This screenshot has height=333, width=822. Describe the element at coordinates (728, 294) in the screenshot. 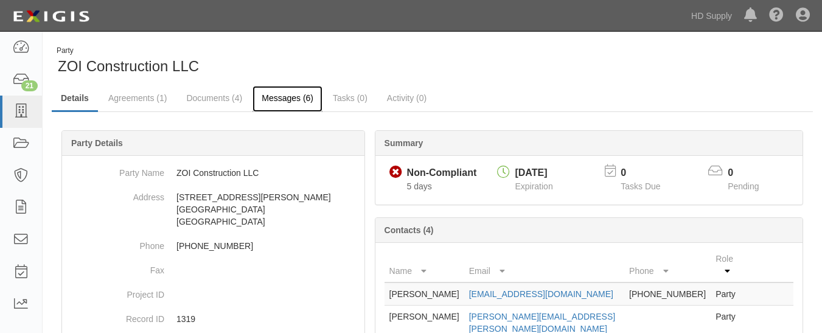

I see `td: Party` at that location.